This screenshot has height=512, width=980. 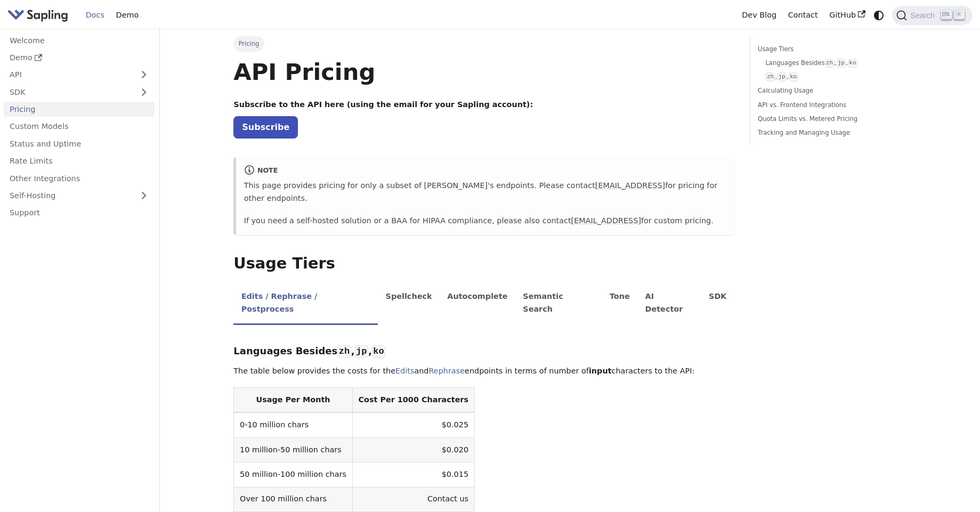 I want to click on a: Usage Tiers, so click(x=829, y=49).